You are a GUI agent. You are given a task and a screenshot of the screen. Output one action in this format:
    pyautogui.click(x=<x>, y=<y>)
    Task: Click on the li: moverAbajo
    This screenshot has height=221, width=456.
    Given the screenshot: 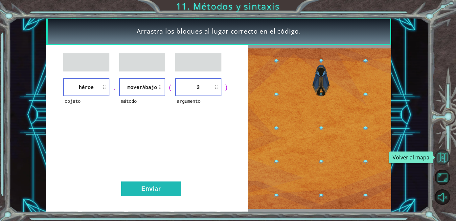 What is the action you would take?
    pyautogui.click(x=142, y=87)
    